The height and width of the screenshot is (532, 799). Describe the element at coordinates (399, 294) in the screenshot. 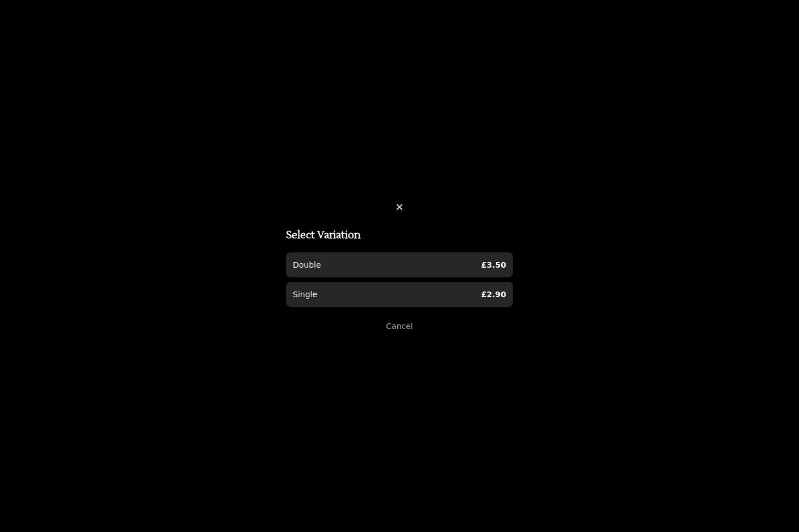

I see `button: Single£2.90` at that location.